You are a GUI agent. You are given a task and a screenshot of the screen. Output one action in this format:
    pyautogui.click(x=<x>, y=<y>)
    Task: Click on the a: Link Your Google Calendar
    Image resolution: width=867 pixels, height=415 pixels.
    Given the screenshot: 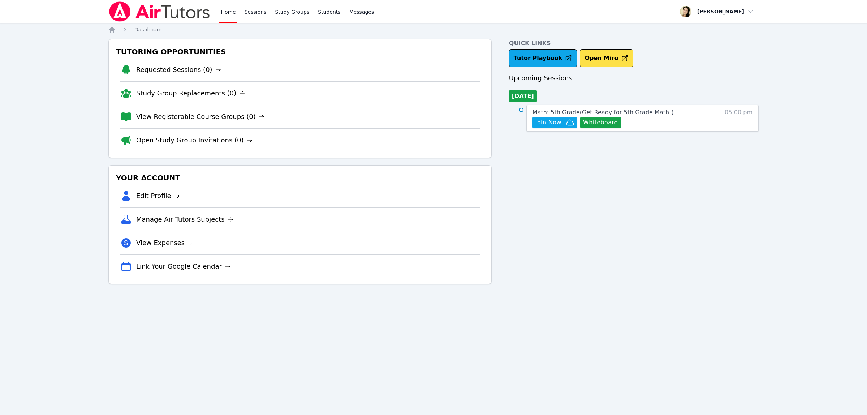 What is the action you would take?
    pyautogui.click(x=183, y=266)
    